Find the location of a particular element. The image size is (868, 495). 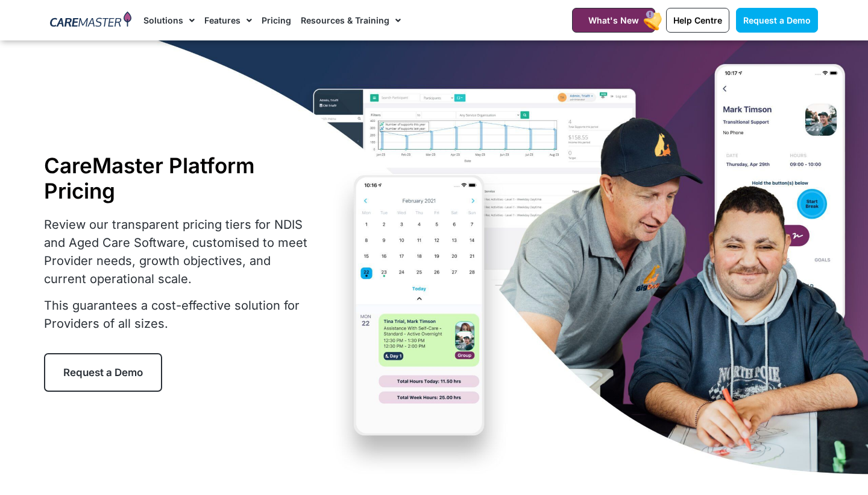

span: What's New is located at coordinates (614, 20).